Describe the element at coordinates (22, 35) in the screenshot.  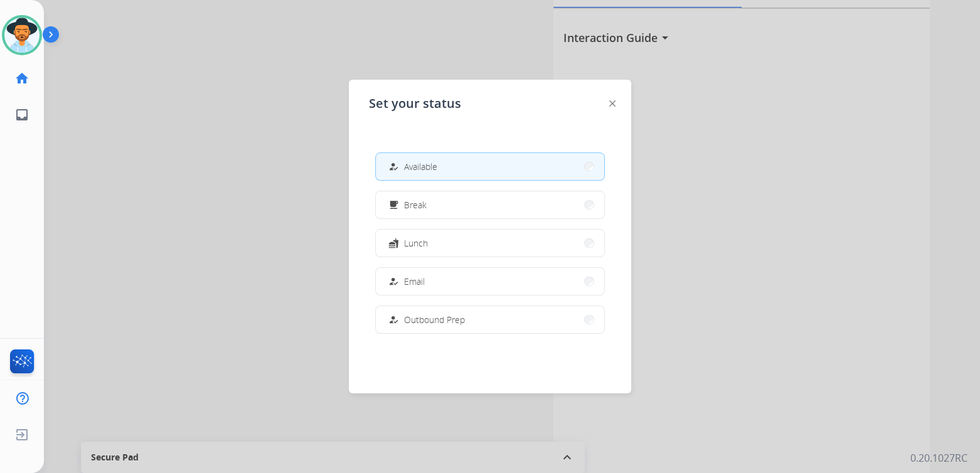
I see `img: avatar` at that location.